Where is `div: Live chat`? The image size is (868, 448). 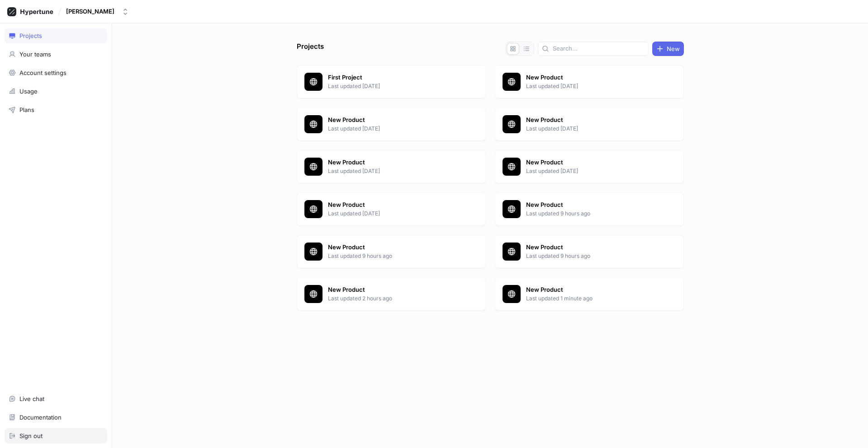
div: Live chat is located at coordinates (31, 399).